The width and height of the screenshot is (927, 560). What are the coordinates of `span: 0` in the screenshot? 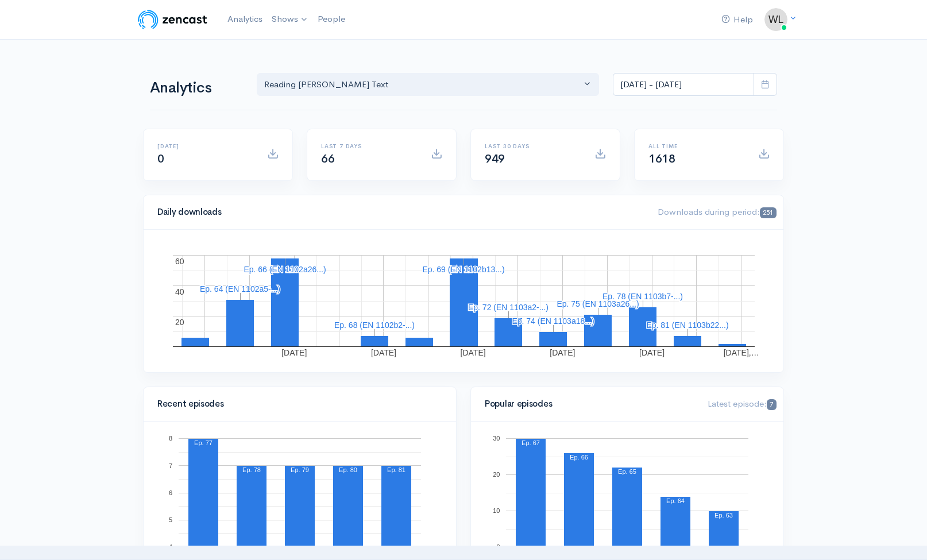 It's located at (161, 159).